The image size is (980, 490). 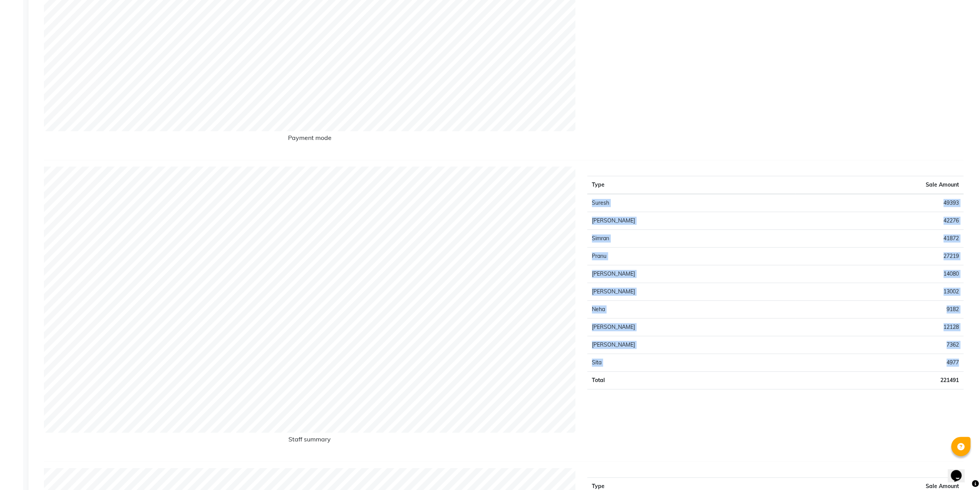 I want to click on td: 12128, so click(x=879, y=328).